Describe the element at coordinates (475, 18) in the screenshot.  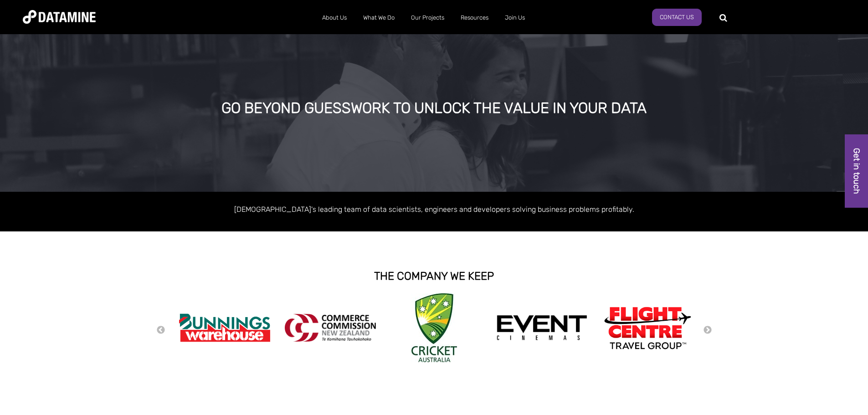
I see `a: Resources` at that location.